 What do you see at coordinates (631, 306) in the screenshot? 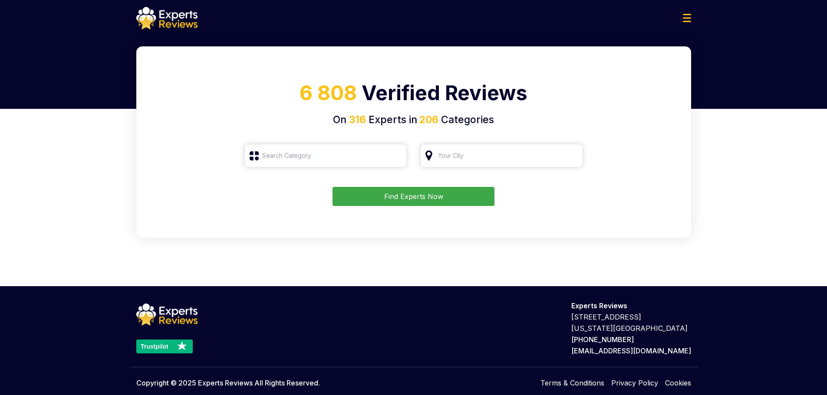
I see `p: Experts Reviews` at bounding box center [631, 306].